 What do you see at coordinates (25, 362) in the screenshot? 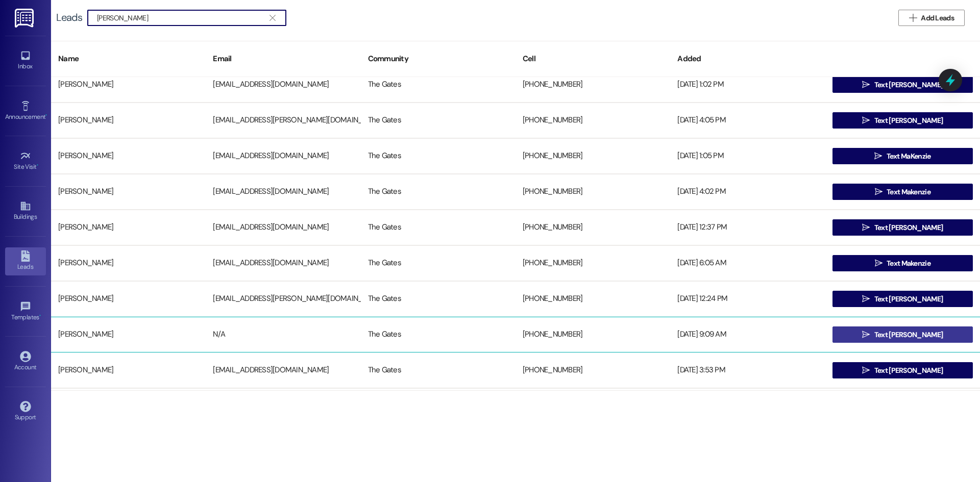
I see `a: Account` at bounding box center [25, 362].